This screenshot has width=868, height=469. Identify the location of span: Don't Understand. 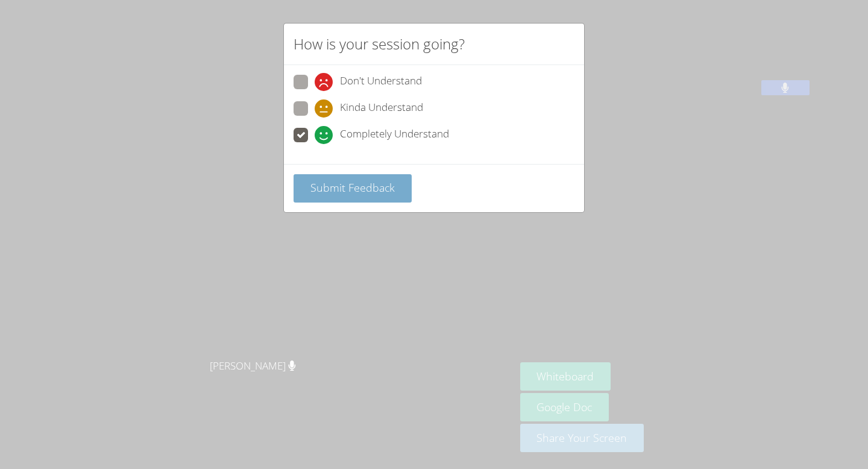
(381, 82).